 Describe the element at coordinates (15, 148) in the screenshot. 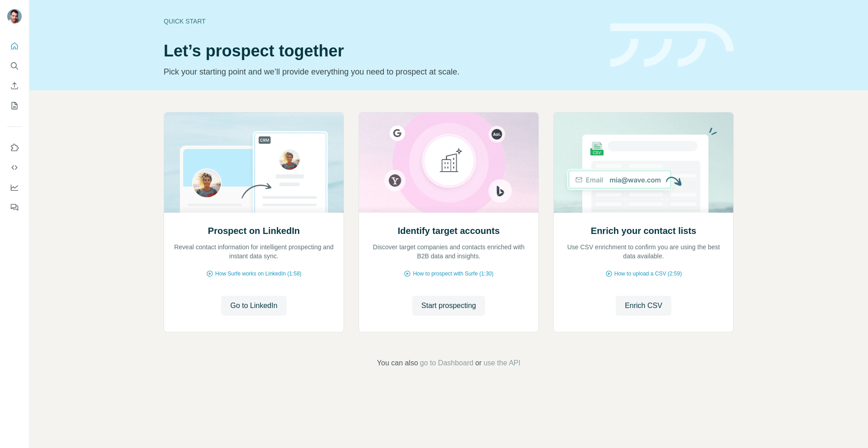

I see `button: Use Surfe on LinkedIn` at that location.